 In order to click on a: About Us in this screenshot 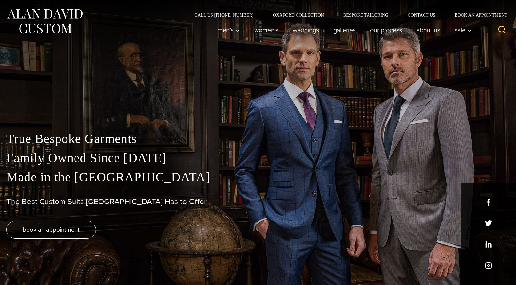, I will do `click(428, 30)`.